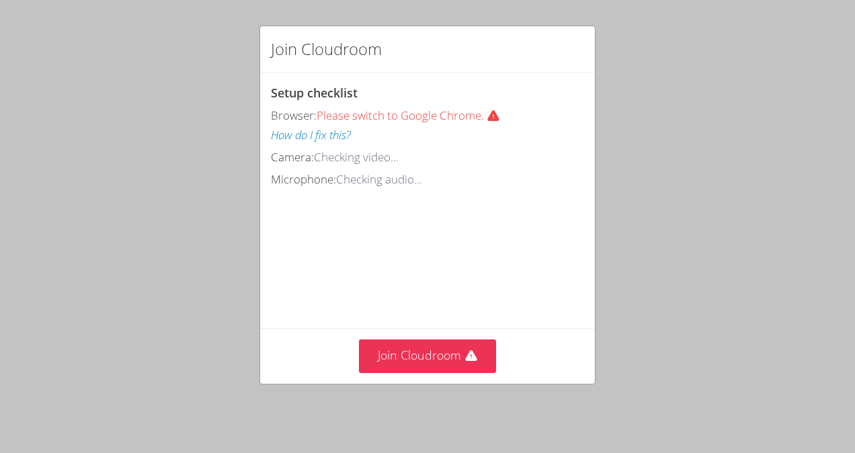 This screenshot has width=855, height=453. I want to click on span: Setup checklist, so click(314, 93).